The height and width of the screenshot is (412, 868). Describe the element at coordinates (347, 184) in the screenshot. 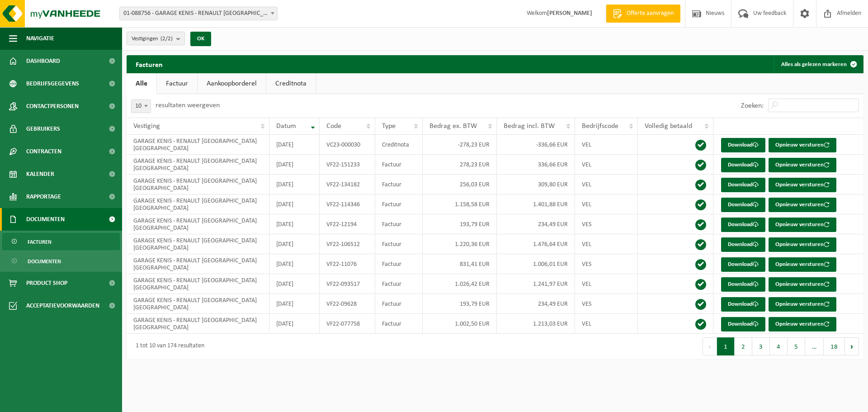

I see `td: VF22-134182` at that location.